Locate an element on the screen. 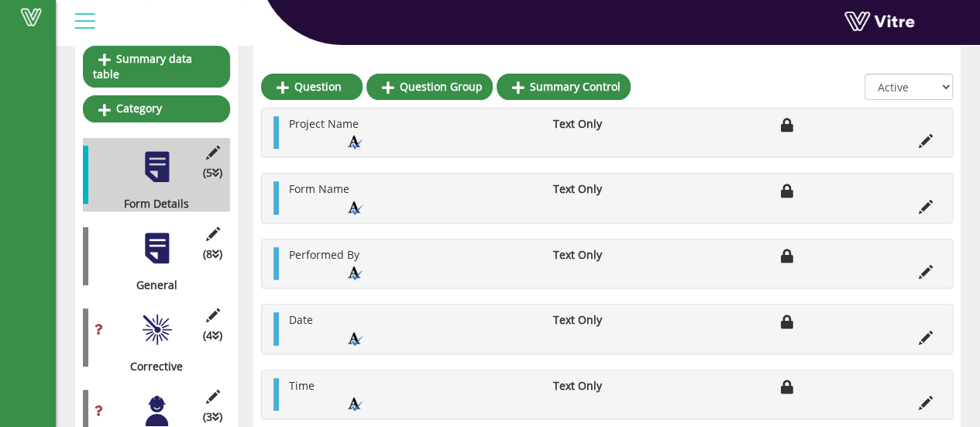  a: Category is located at coordinates (156, 108).